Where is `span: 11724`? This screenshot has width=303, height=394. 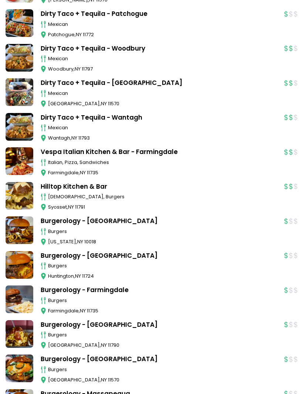 span: 11724 is located at coordinates (88, 276).